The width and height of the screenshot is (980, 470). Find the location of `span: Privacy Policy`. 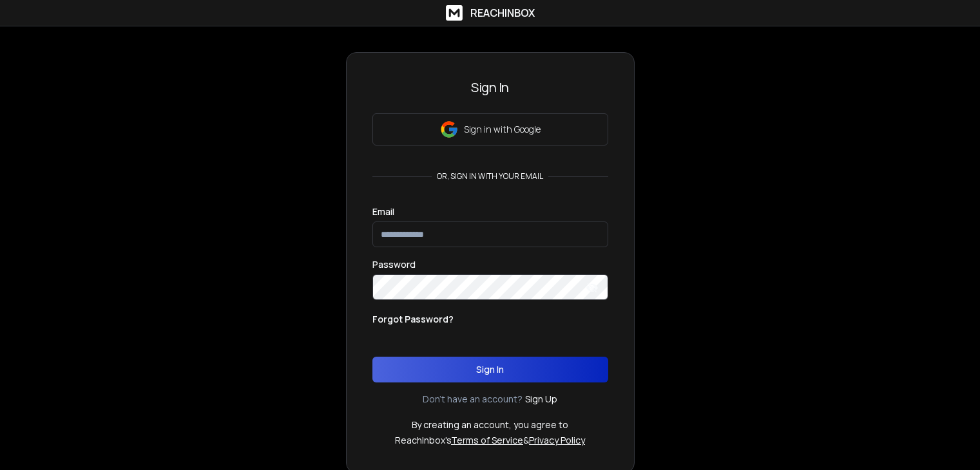

span: Privacy Policy is located at coordinates (557, 440).